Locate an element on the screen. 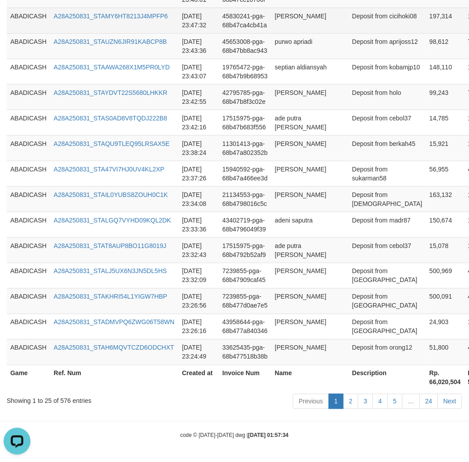 The width and height of the screenshot is (469, 462). a: A28A250831_STAAWA268X1M5PR0LYD is located at coordinates (112, 67).